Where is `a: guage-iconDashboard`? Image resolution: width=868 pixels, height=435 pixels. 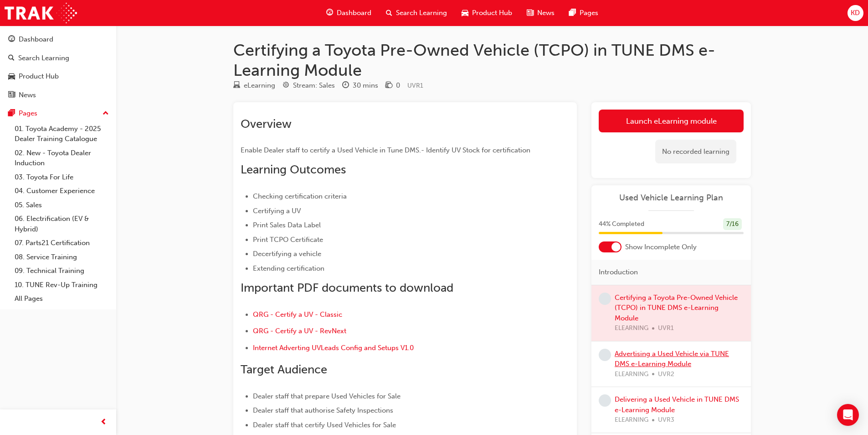 a: guage-iconDashboard is located at coordinates (348, 13).